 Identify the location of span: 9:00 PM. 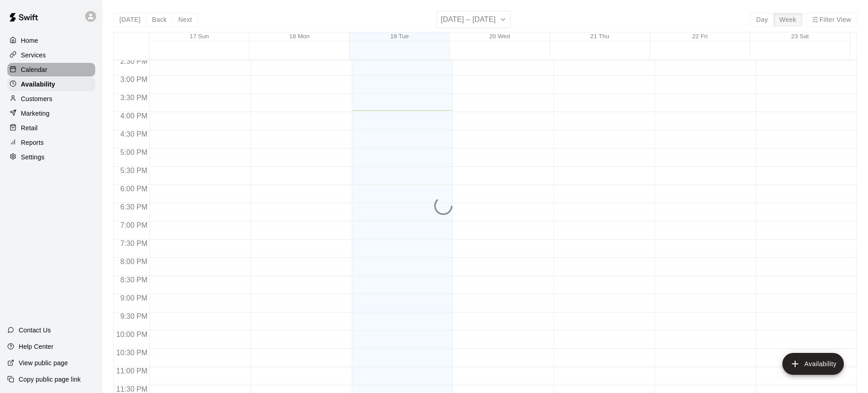
(134, 298).